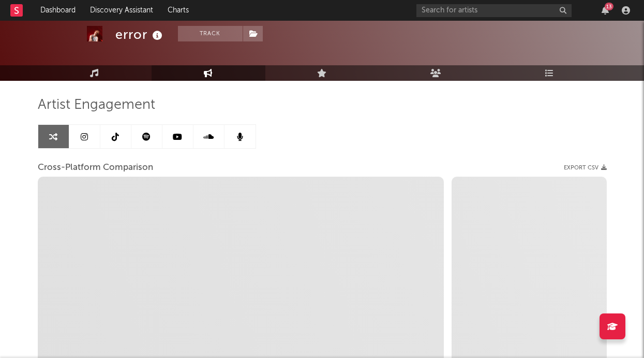  What do you see at coordinates (140, 34) in the screenshot?
I see `div: error` at bounding box center [140, 34].